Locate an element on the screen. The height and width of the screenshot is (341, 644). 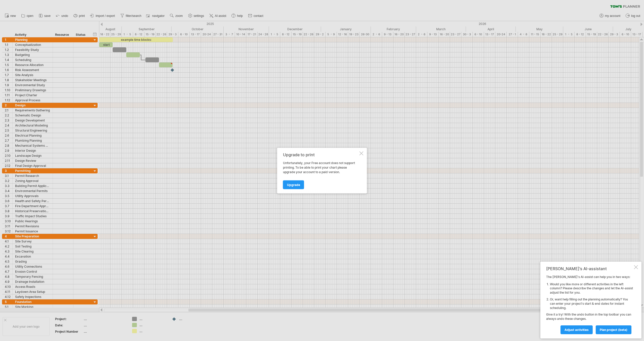
span: Adjust activities is located at coordinates (577, 330).